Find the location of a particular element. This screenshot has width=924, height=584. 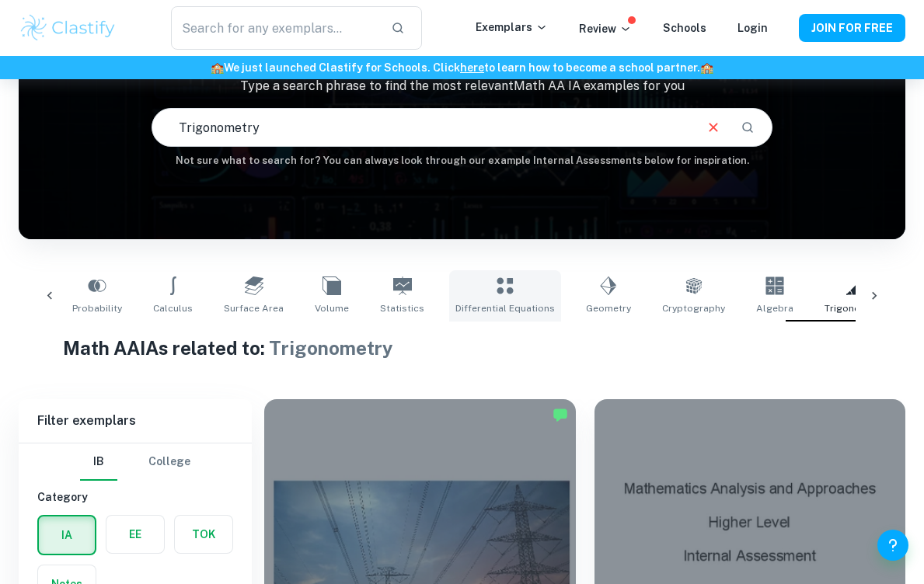

span: Probability is located at coordinates (97, 308).